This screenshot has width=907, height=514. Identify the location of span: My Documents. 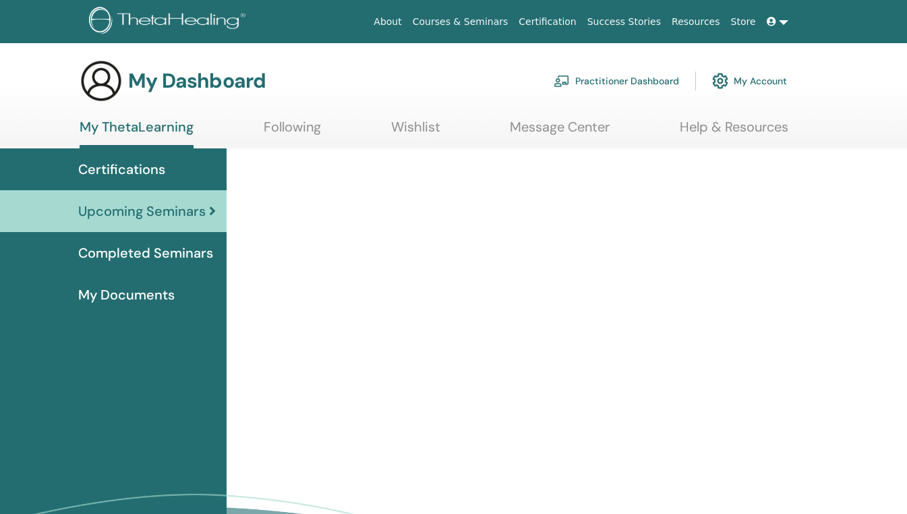
(126, 295).